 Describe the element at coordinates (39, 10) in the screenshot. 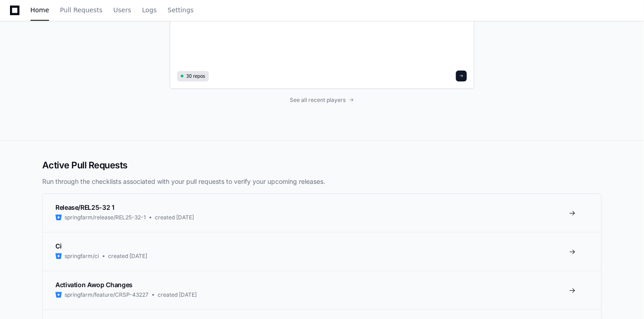

I see `span: Home` at that location.